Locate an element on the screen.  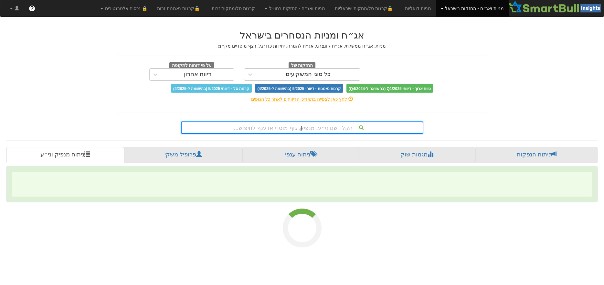
font: מגמות שוק is located at coordinates (414, 154).